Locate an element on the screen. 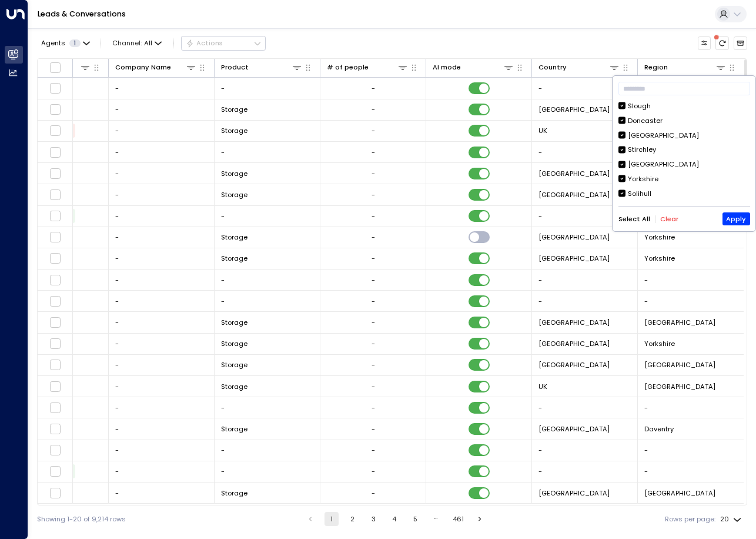  span: Birmingham is located at coordinates (680, 364).